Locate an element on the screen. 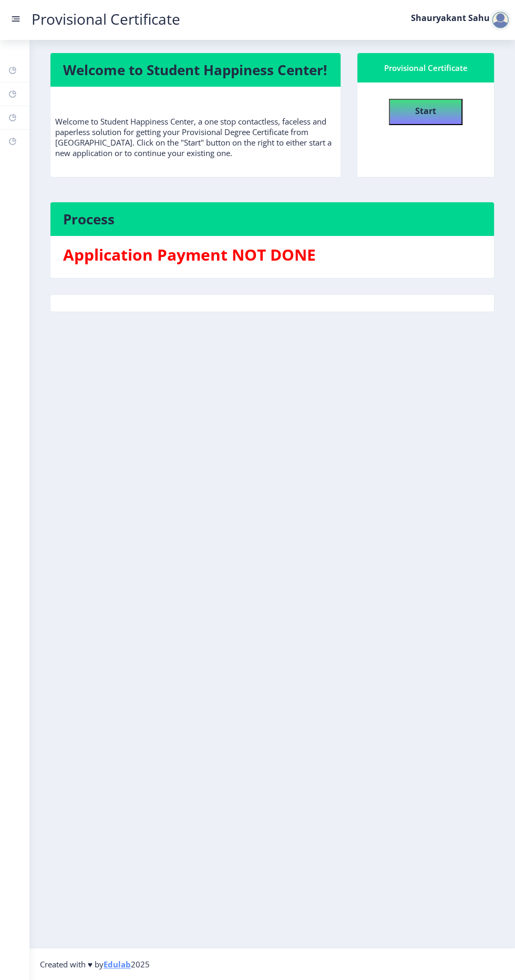 This screenshot has height=980, width=515. a: Edulab is located at coordinates (117, 964).